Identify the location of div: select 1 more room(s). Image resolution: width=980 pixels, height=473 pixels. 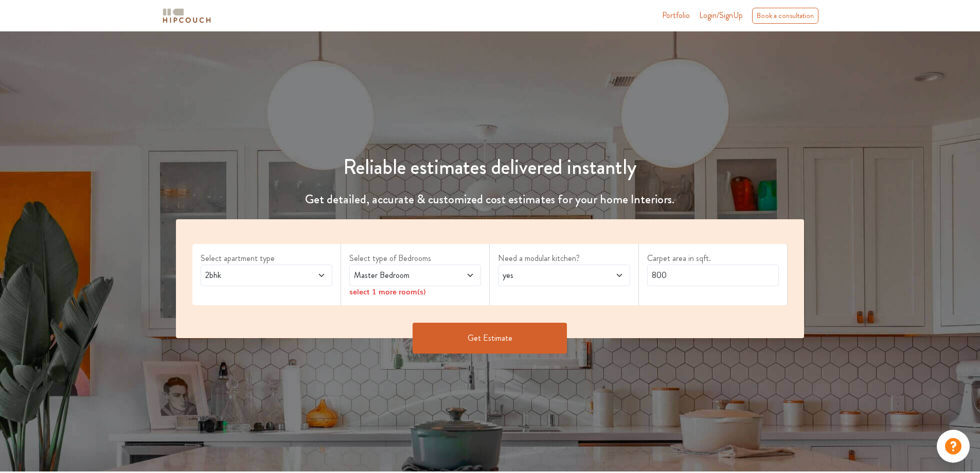
(415, 291).